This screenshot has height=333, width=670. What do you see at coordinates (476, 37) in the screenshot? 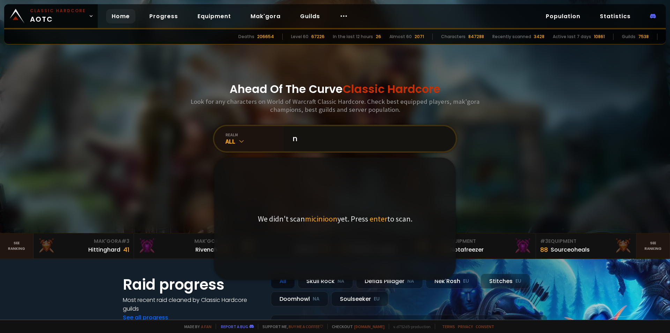
I see `div: 847288` at bounding box center [476, 37].